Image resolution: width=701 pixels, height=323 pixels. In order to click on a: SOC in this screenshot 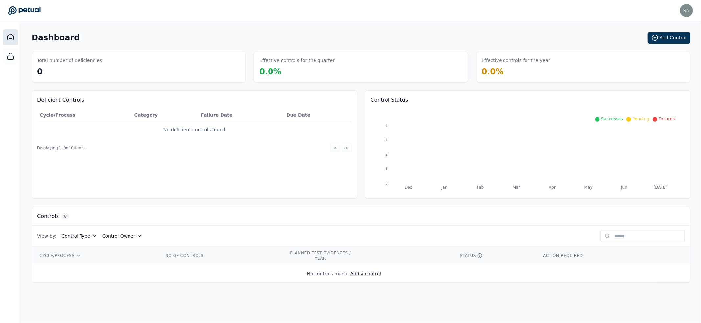, I will do `click(11, 56)`.